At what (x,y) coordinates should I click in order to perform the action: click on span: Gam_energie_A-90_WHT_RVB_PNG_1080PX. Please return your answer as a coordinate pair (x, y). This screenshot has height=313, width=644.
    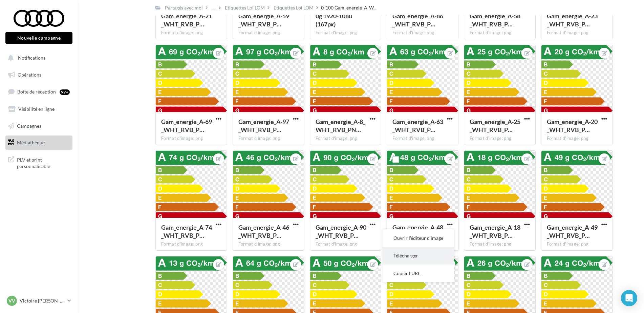
    Looking at the image, I should click on (341, 231).